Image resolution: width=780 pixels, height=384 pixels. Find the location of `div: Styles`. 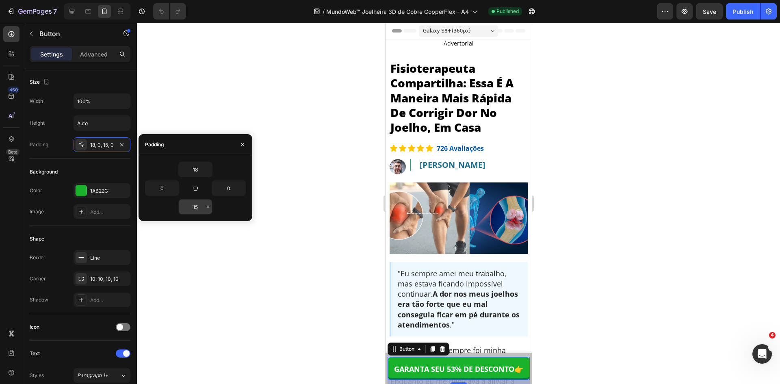

div: Styles is located at coordinates (37, 375).